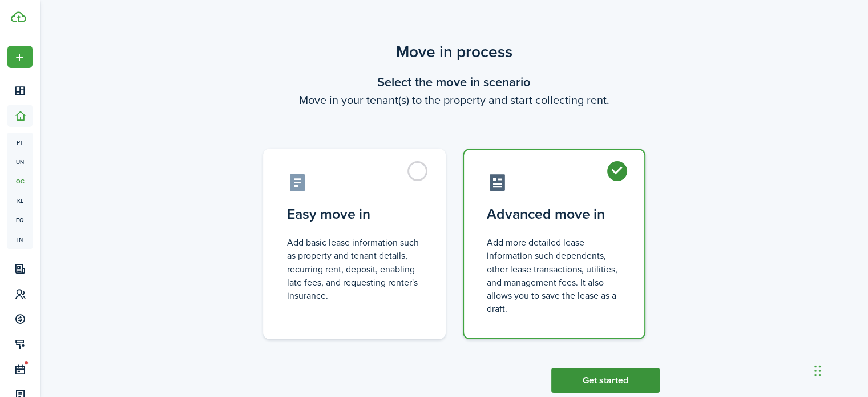  Describe the element at coordinates (20, 142) in the screenshot. I see `a: pt` at that location.